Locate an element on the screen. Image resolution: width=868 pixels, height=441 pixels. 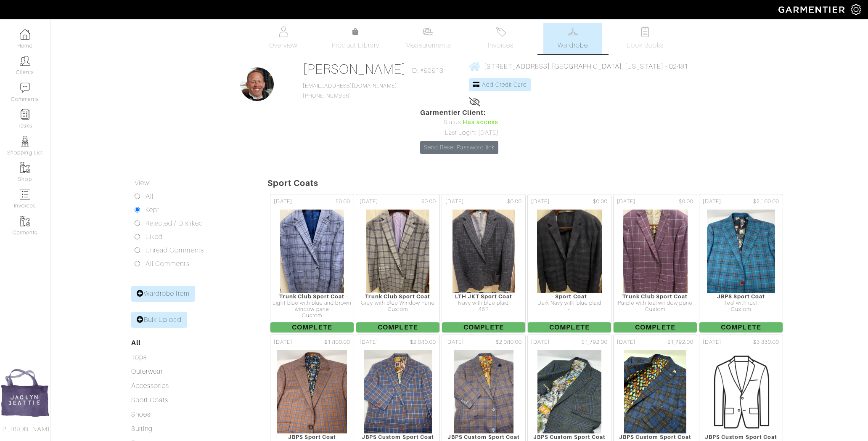
a: Add Credit Card is located at coordinates (500, 84).